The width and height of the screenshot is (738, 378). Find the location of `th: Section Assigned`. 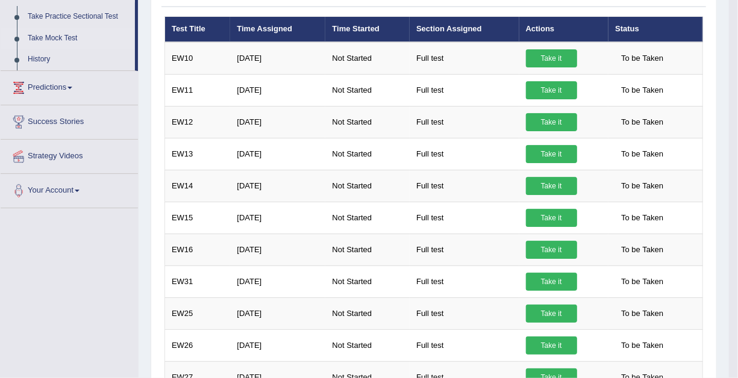

th: Section Assigned is located at coordinates (464, 30).